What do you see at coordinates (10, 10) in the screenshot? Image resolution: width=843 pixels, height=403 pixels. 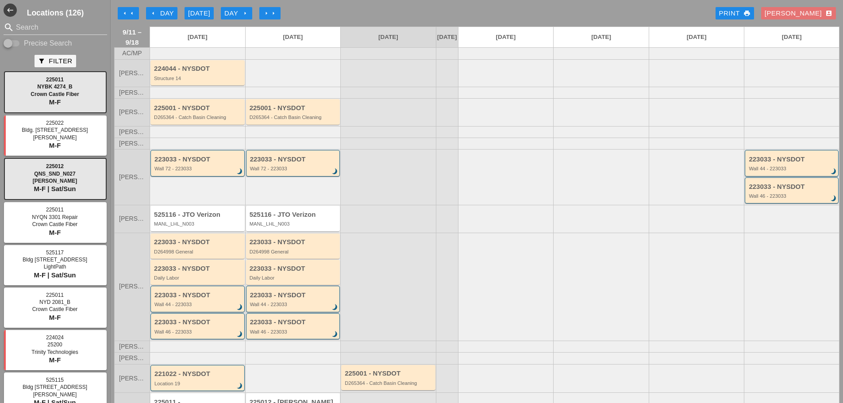 I see `button: Shrink Sidebar` at bounding box center [10, 10].